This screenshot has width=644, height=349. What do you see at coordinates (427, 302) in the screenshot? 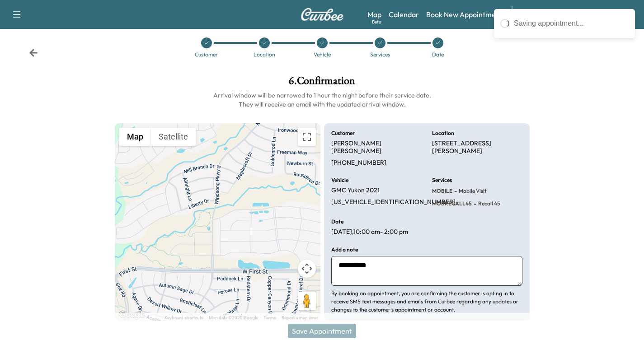
I see `p: By booking an appointment, you are confirming the customer is opting in to receive SMS text messa...` at bounding box center [427, 302].